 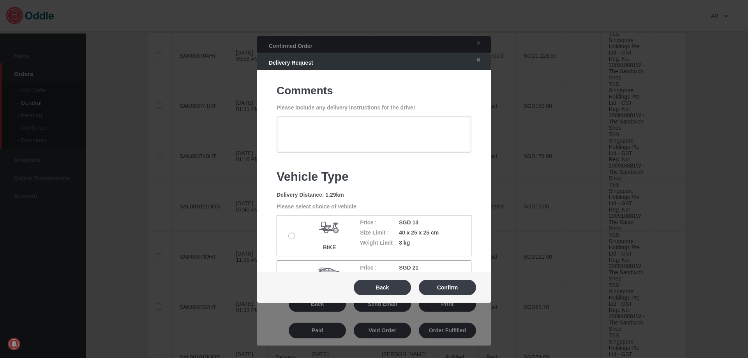 What do you see at coordinates (374, 108) in the screenshot?
I see `p: Please include any delivery instructions for the driver` at bounding box center [374, 108].